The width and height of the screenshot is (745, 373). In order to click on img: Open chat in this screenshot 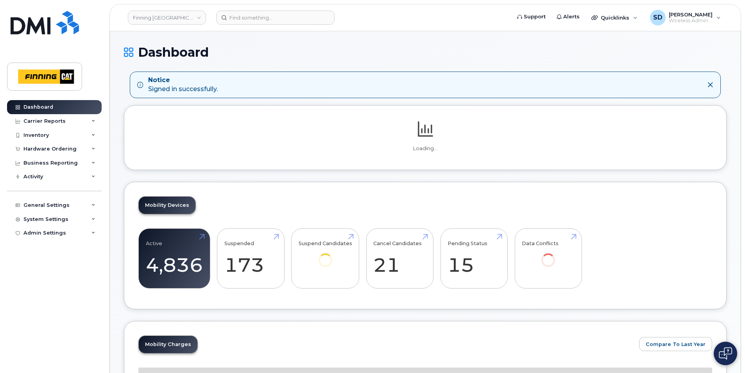, I will do `click(726, 354)`.